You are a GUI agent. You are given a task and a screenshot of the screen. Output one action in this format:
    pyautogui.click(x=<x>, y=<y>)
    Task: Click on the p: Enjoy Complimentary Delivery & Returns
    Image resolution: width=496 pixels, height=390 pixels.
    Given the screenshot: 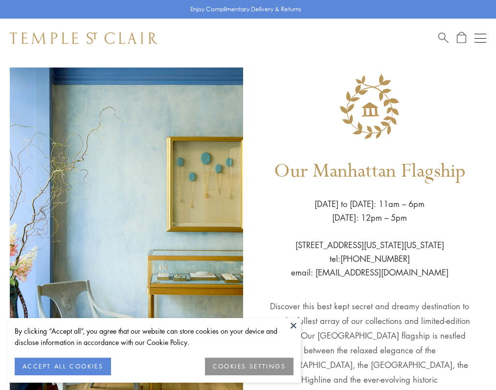 What is the action you would take?
    pyautogui.click(x=245, y=9)
    